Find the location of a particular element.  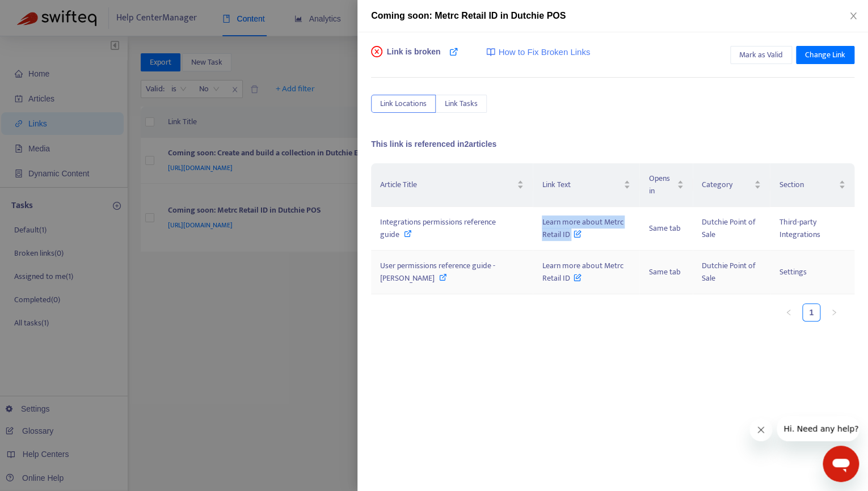

span: Opens in is located at coordinates (662, 185).